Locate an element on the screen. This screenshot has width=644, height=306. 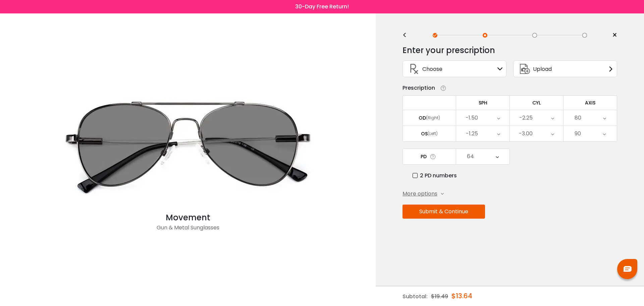
div: (Left) is located at coordinates (433, 134).